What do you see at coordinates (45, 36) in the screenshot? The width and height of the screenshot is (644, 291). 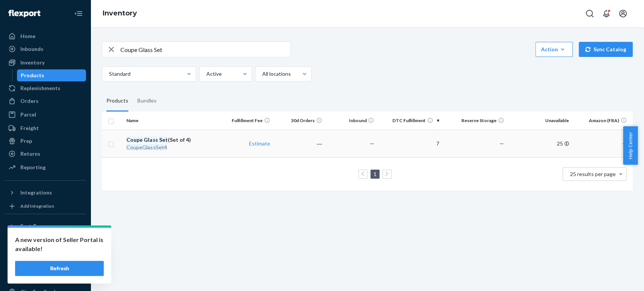 I see `a: Home` at bounding box center [45, 36].